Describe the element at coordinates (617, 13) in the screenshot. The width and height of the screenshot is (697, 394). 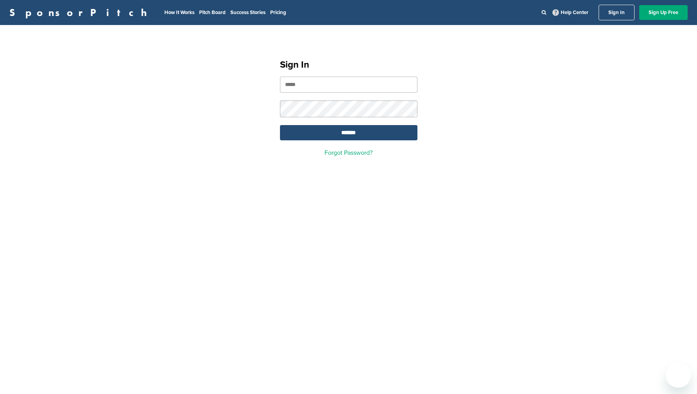
I see `a: Sign In` at that location.